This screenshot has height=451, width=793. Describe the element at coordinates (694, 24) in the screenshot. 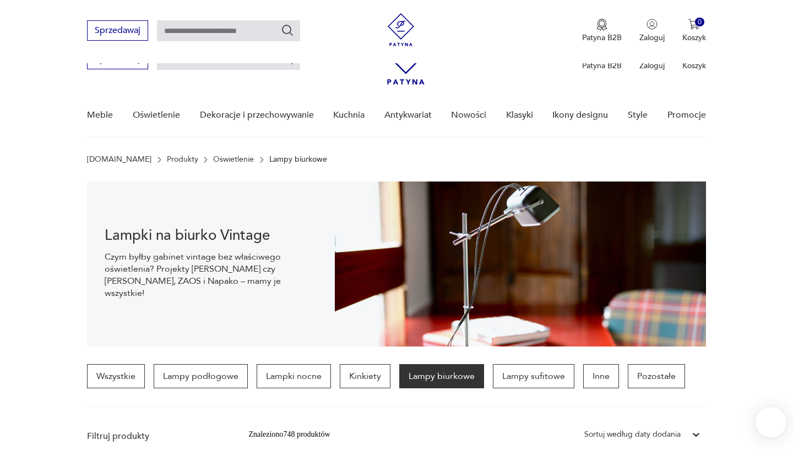

I see `img: Ikona koszyka` at that location.